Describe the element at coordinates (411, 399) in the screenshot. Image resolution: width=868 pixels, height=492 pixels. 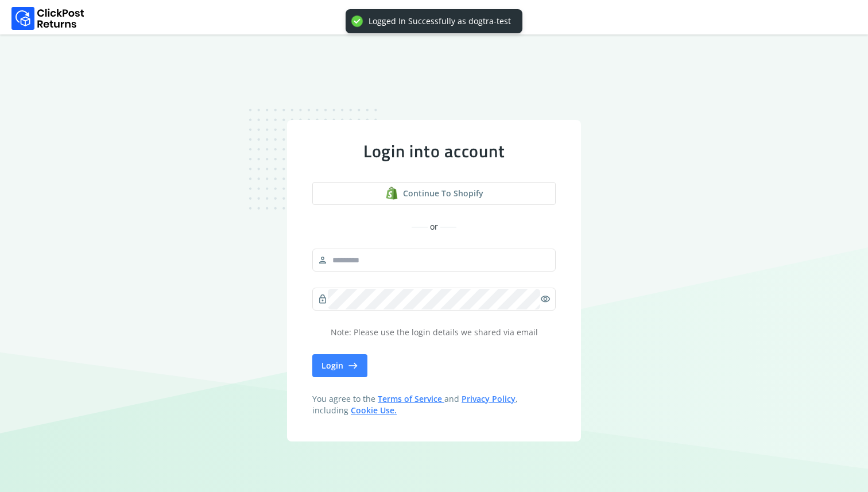
I see `a: Terms of Service` at that location.